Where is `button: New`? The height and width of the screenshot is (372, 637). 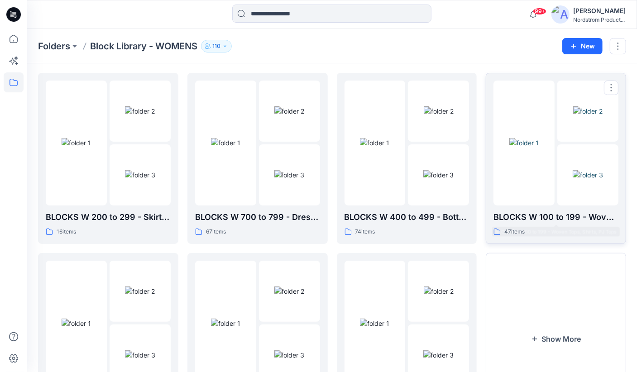
button: New is located at coordinates (583, 46).